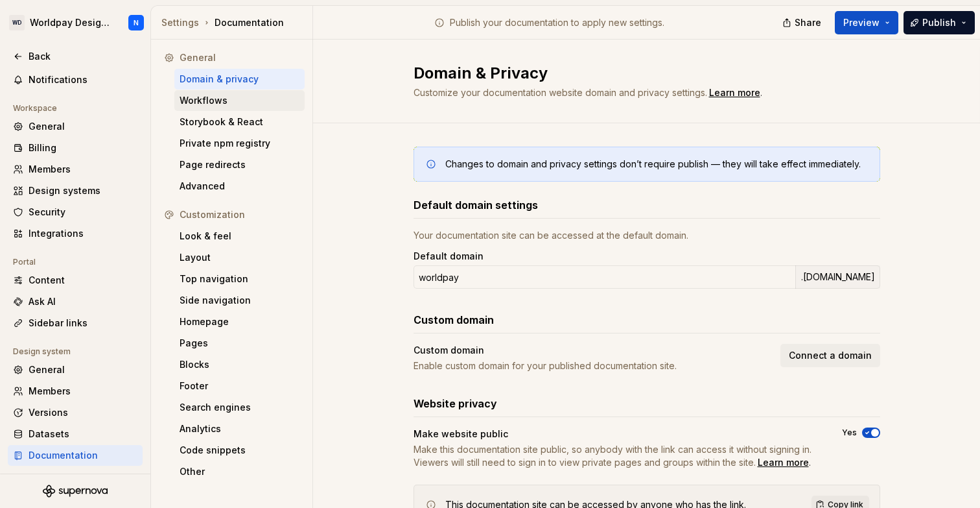 The image size is (980, 508). What do you see at coordinates (75, 148) in the screenshot?
I see `a: Billing` at bounding box center [75, 148].